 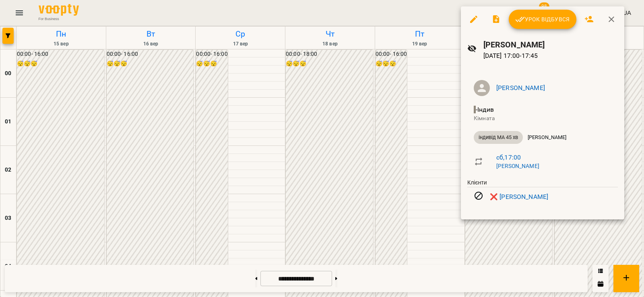 What do you see at coordinates (508, 157) in the screenshot?
I see `a: сб , 17:00` at bounding box center [508, 157].